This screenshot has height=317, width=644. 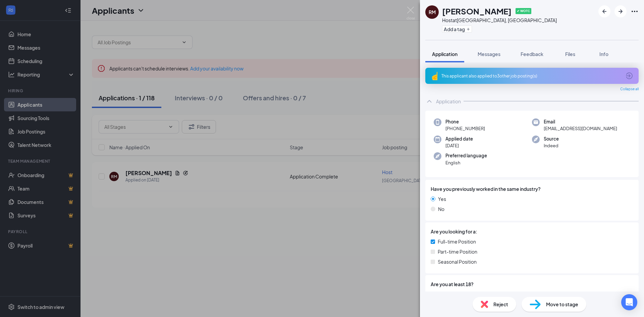 What do you see at coordinates (630, 303) in the screenshot?
I see `div: Open Intercom Messenger` at bounding box center [630, 303].